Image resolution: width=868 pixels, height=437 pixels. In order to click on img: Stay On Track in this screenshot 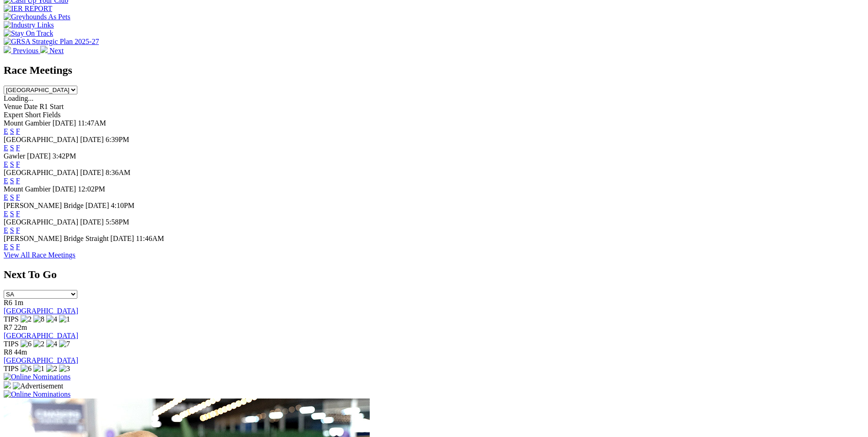, I will do `click(28, 33)`.